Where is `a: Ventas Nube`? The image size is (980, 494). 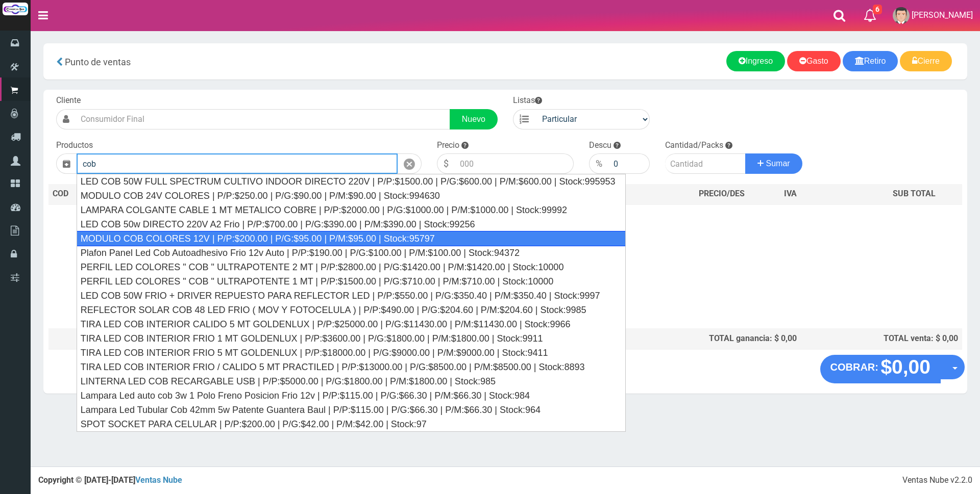 a: Ventas Nube is located at coordinates (159, 480).